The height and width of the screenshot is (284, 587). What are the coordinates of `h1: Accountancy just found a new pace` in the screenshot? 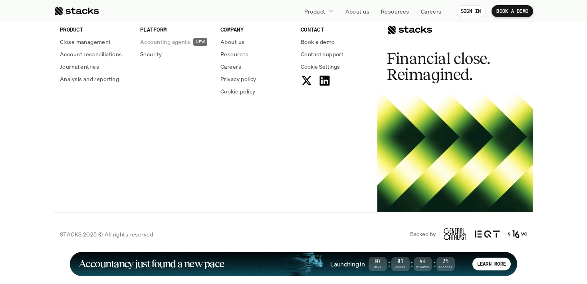 It's located at (151, 264).